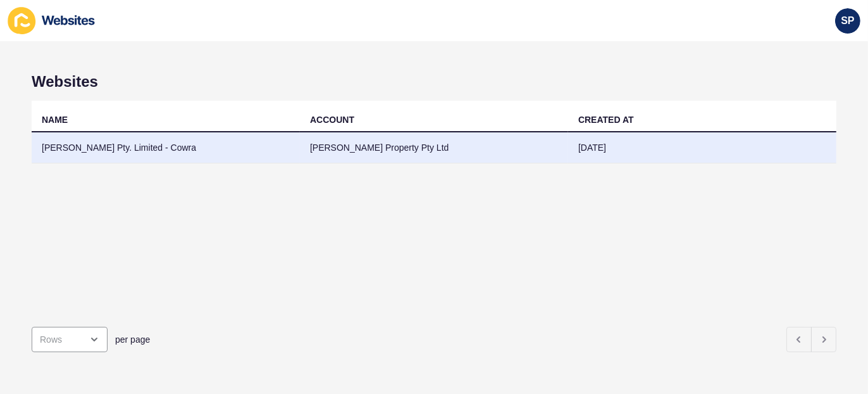 Image resolution: width=868 pixels, height=394 pixels. Describe the element at coordinates (606, 119) in the screenshot. I see `div: CREATED AT` at that location.